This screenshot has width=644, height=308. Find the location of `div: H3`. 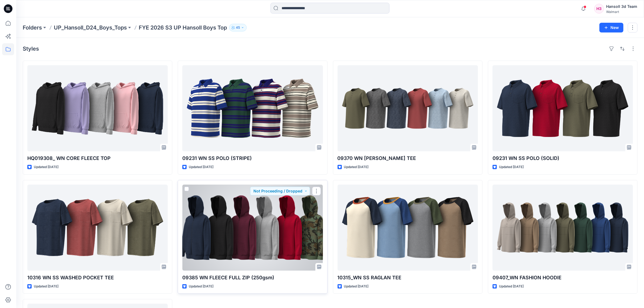

div: H3 is located at coordinates (599, 9).